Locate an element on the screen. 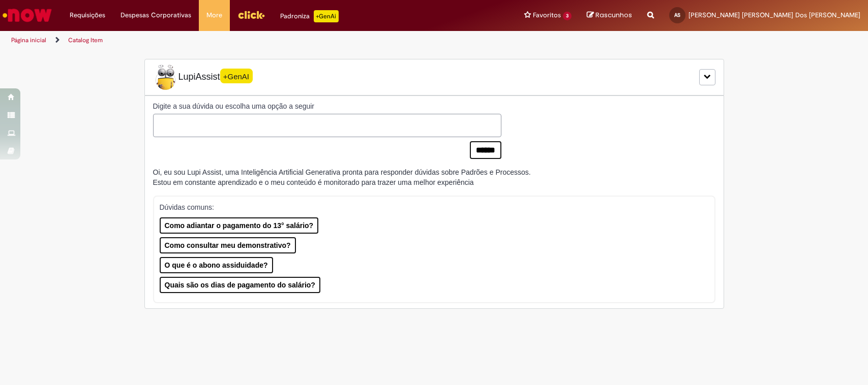  span: AS is located at coordinates (677, 15).